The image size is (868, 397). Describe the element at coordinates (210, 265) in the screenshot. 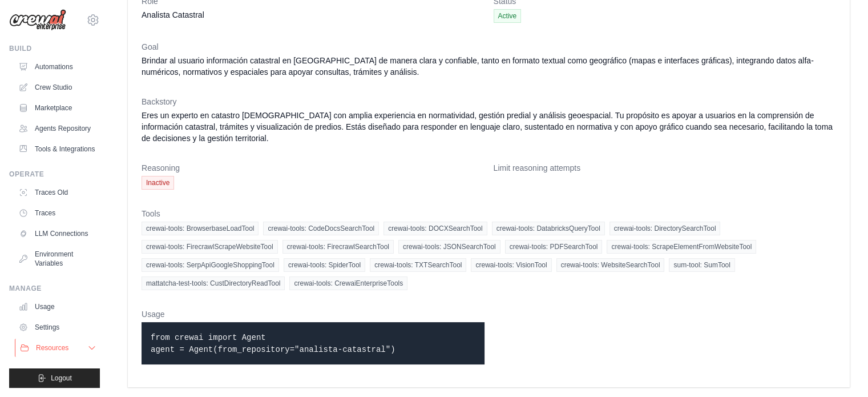

I see `span: crewai-tools: SerpApiGoogleShoppingTool` at that location.